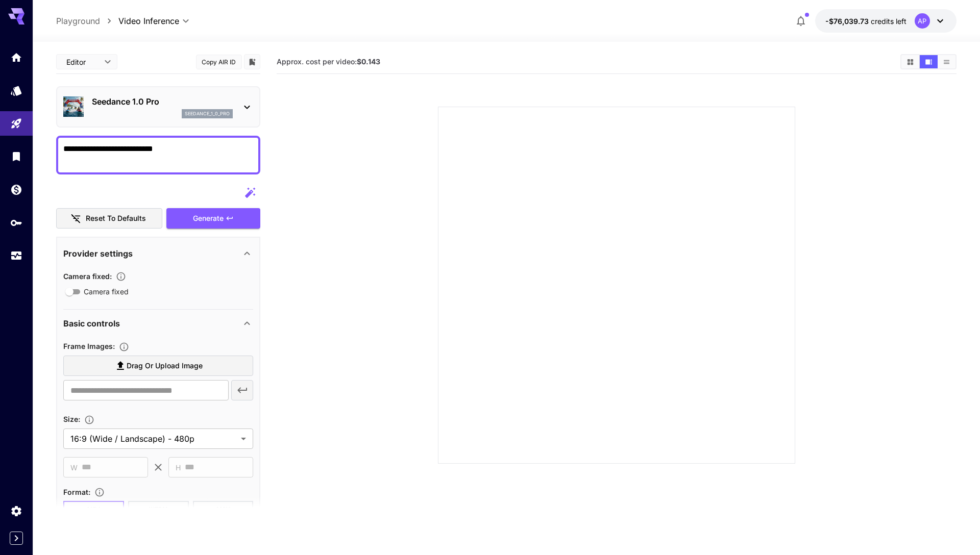 This screenshot has width=980, height=555. I want to click on div: AP, so click(922, 21).